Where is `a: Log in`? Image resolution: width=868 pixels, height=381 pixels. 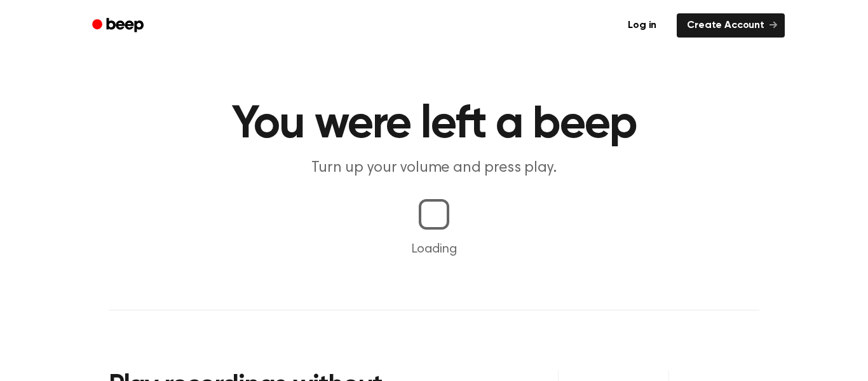
a: Log in is located at coordinates (642, 25).